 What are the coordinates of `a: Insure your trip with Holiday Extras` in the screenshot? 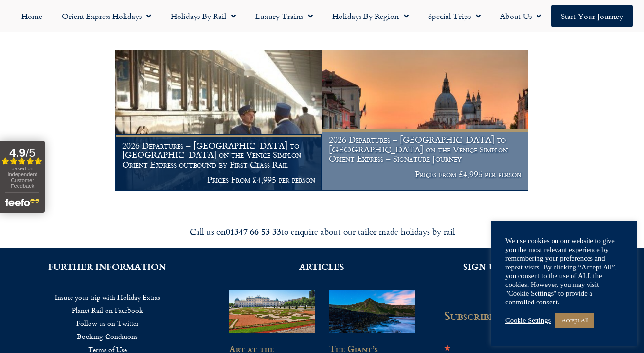 It's located at (107, 297).